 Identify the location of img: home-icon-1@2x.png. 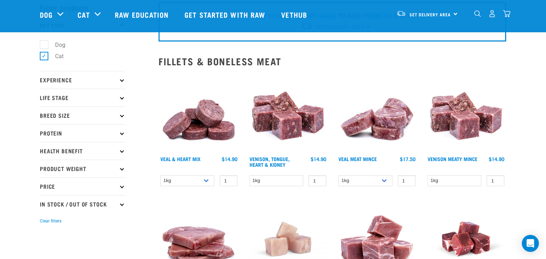
(477, 14).